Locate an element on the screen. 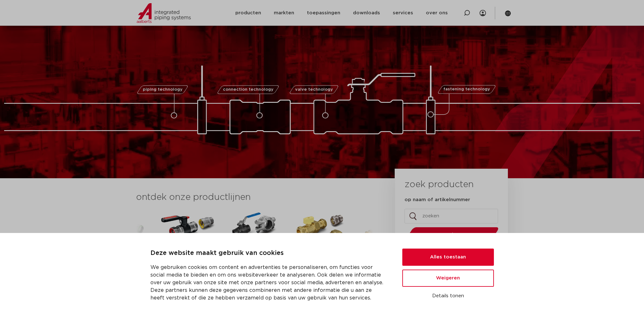 The image size is (644, 317). label: op naam of artikelnummer is located at coordinates (437, 200).